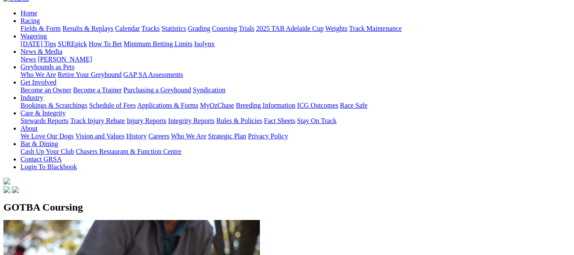 The height and width of the screenshot is (255, 574). What do you see at coordinates (47, 151) in the screenshot?
I see `a: Cash Up Your Club` at bounding box center [47, 151].